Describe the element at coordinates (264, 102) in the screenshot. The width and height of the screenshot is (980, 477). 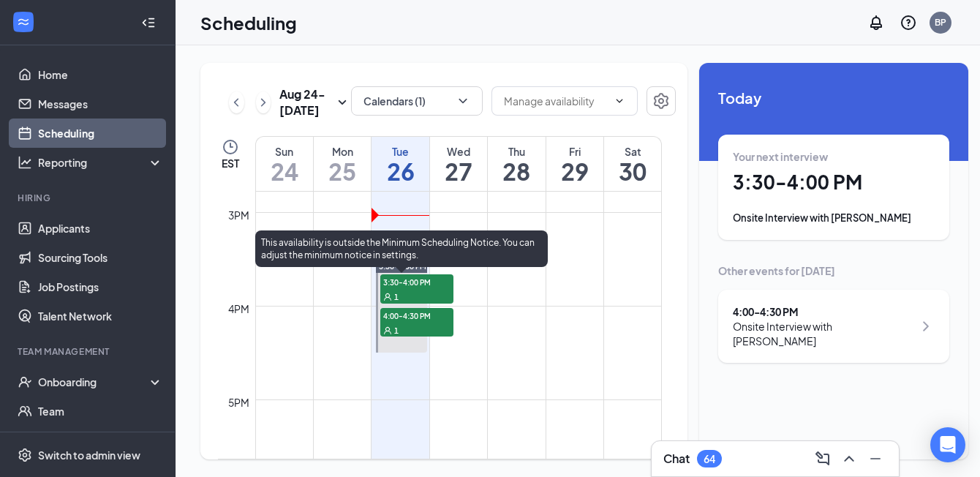
I see `button: ChevronRight` at that location.